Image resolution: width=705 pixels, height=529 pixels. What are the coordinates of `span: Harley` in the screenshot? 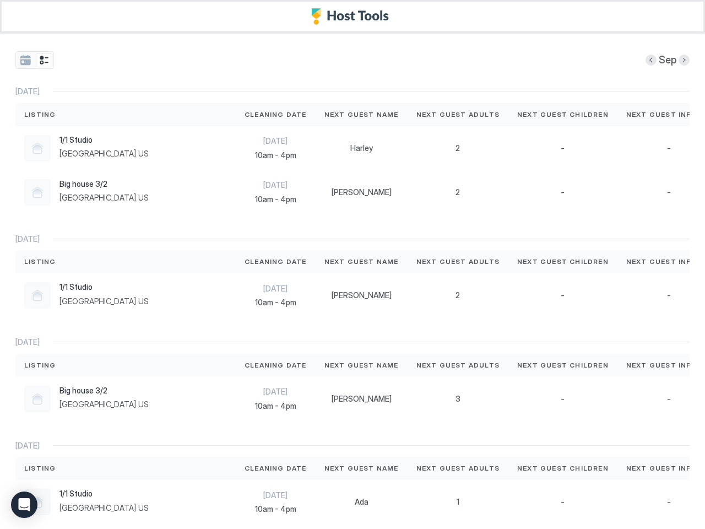 It's located at (361, 148).